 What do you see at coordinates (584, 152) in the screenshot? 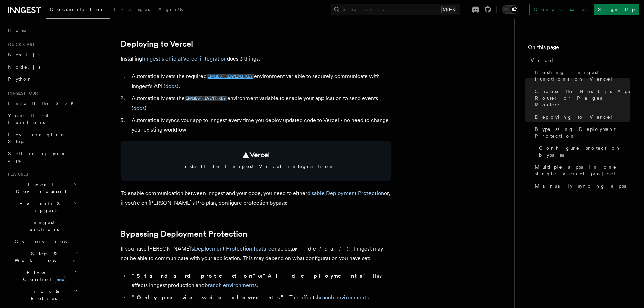
I see `a: Configure protection bypass` at bounding box center [584, 152].